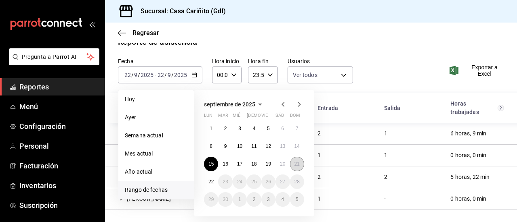 This screenshot has width=517, height=222. I want to click on button: 1 de octubre de 2025, so click(239, 200).